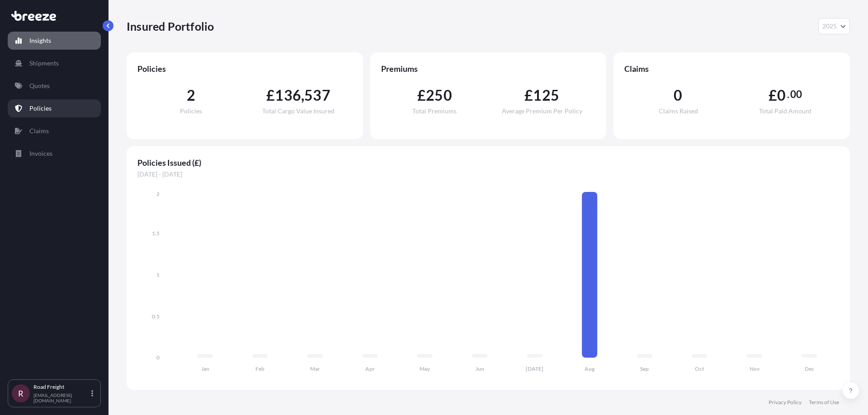  Describe the element at coordinates (809, 369) in the screenshot. I see `tspan: Dec` at that location.